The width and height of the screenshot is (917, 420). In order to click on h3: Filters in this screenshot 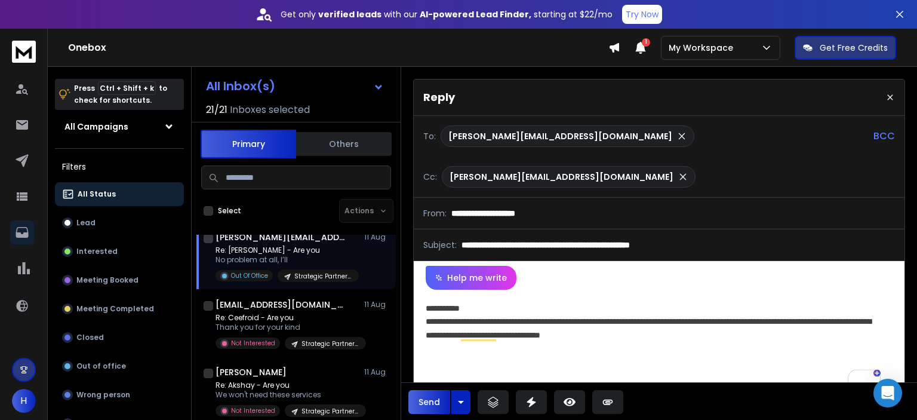, I will do `click(119, 167)`.